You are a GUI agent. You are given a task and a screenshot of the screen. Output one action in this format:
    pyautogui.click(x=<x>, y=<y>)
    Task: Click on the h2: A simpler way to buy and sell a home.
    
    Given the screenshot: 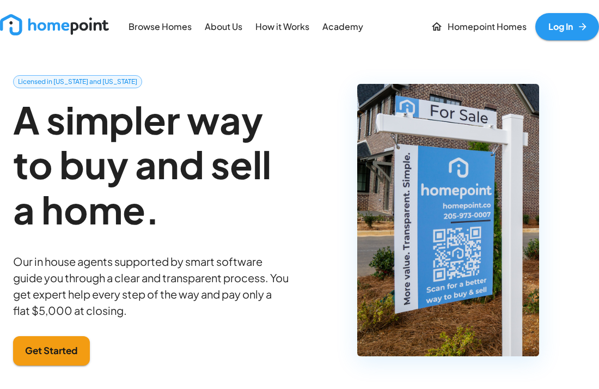 What is the action you would take?
    pyautogui.click(x=151, y=164)
    